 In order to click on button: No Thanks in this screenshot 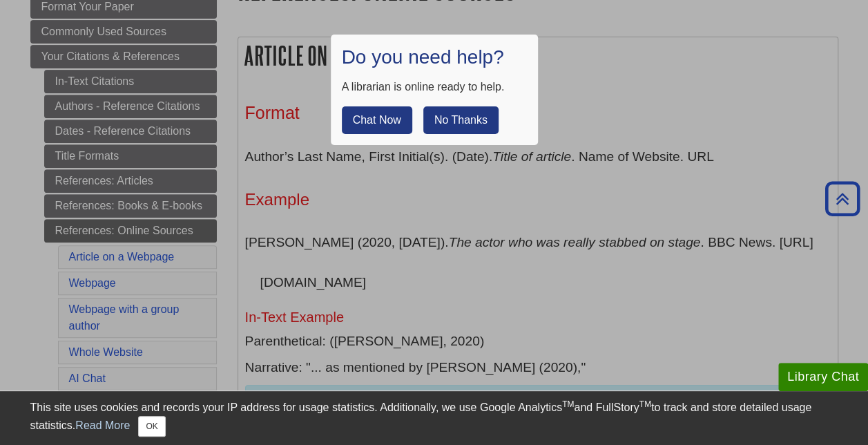, I will do `click(461, 120)`.